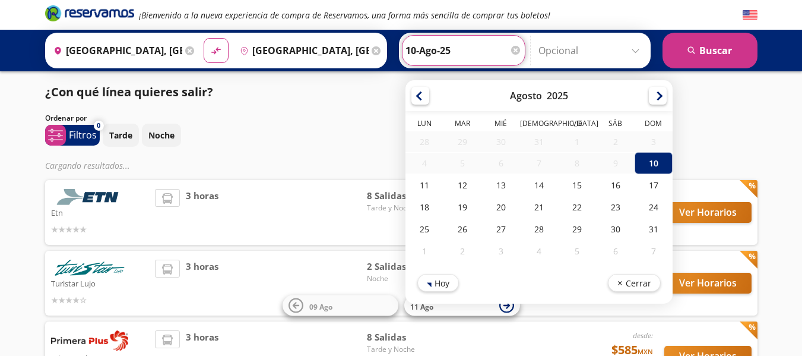 This screenshot has width=802, height=356. What do you see at coordinates (421, 306) in the screenshot?
I see `span: 11 Ago` at bounding box center [421, 306].